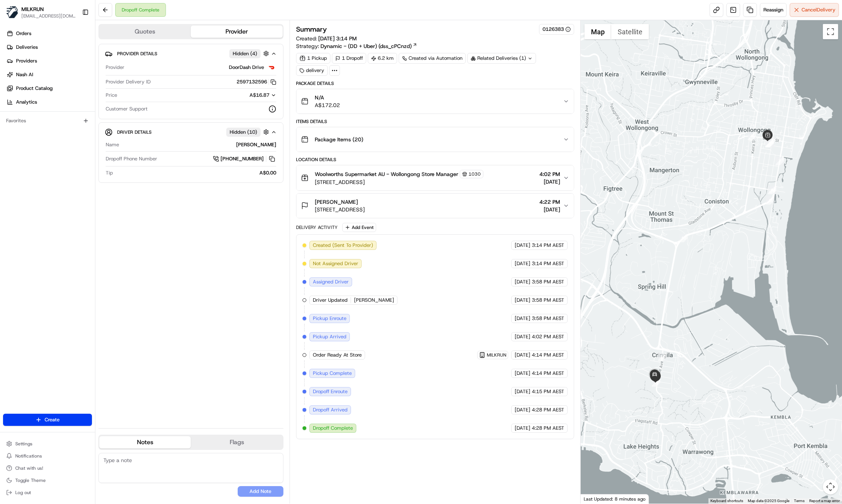  Describe the element at coordinates (330, 300) in the screenshot. I see `span: Driver Updated` at that location.